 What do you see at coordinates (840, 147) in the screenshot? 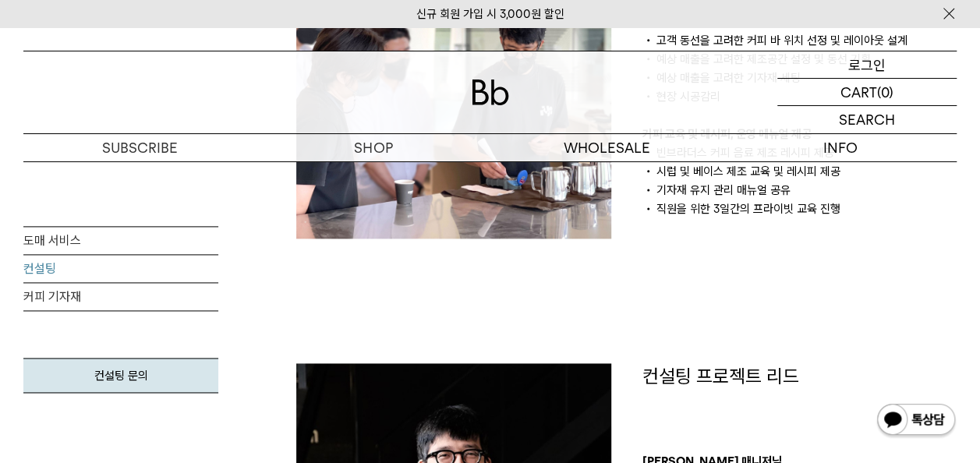
I see `p: INFO` at bounding box center [840, 147].